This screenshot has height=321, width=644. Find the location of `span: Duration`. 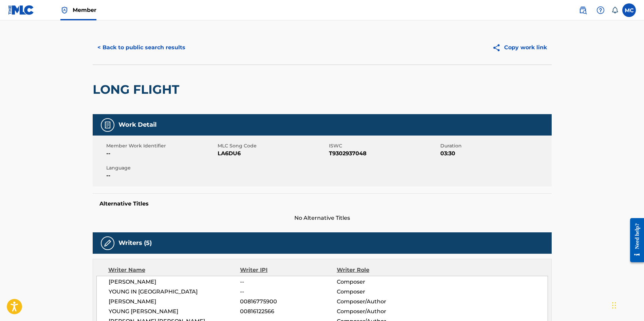

span: Duration is located at coordinates (495, 146).